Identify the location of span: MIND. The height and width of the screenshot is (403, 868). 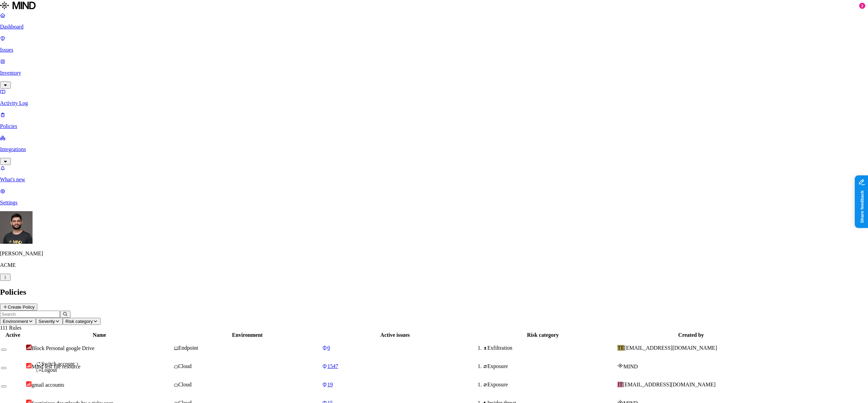
(630, 367).